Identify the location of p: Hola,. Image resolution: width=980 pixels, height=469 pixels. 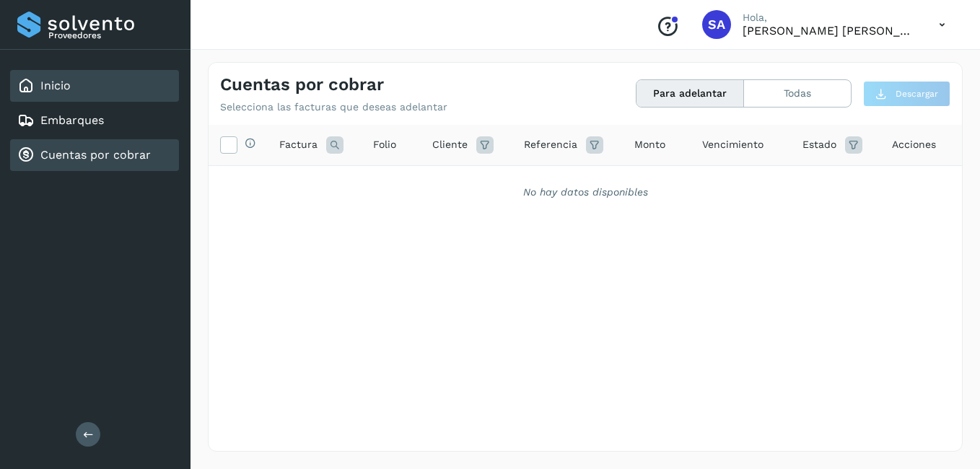
(829, 17).